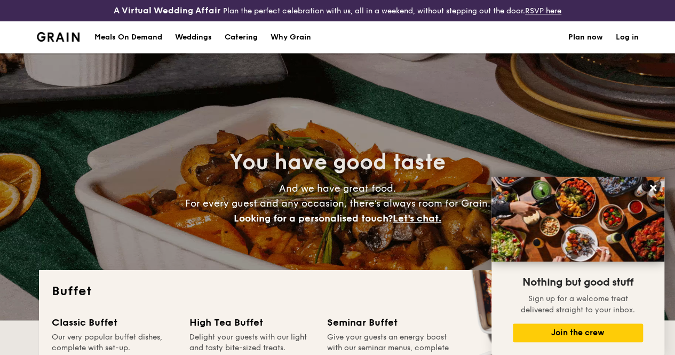 This screenshot has height=355, width=675. I want to click on a: Log in, so click(627, 37).